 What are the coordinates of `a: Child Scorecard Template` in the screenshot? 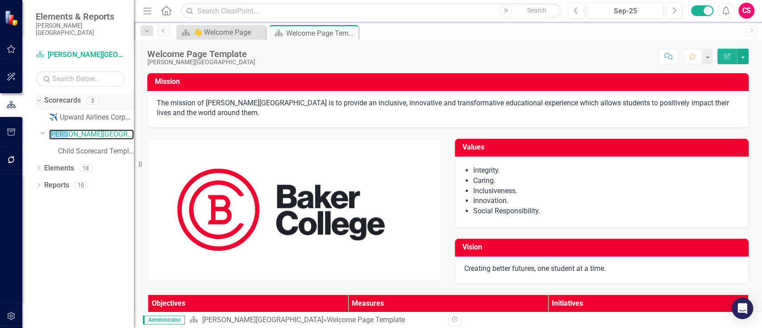 It's located at (96, 151).